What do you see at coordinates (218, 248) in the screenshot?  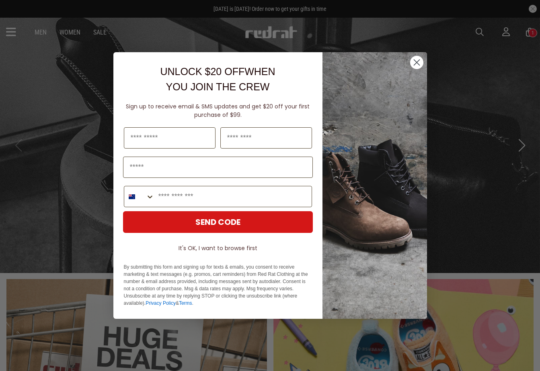 I see `button: It's OK, I want to browse first` at bounding box center [218, 248].